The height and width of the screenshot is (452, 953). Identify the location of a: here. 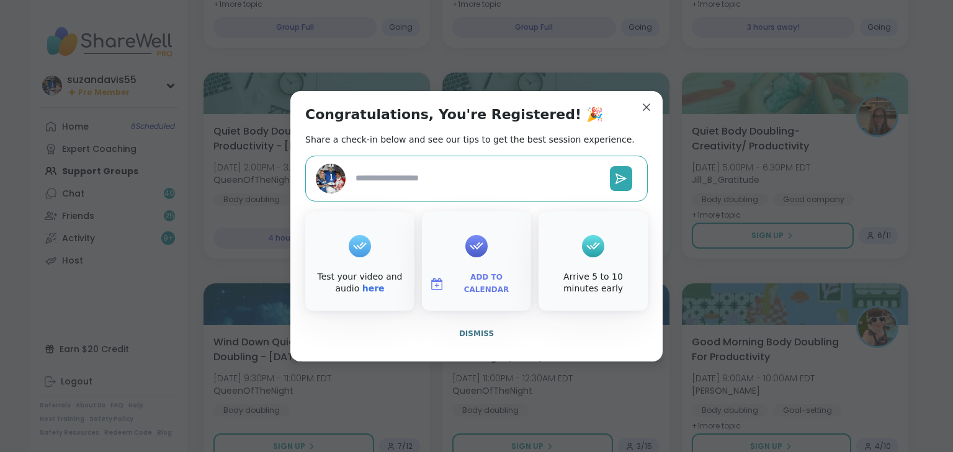
(373, 288).